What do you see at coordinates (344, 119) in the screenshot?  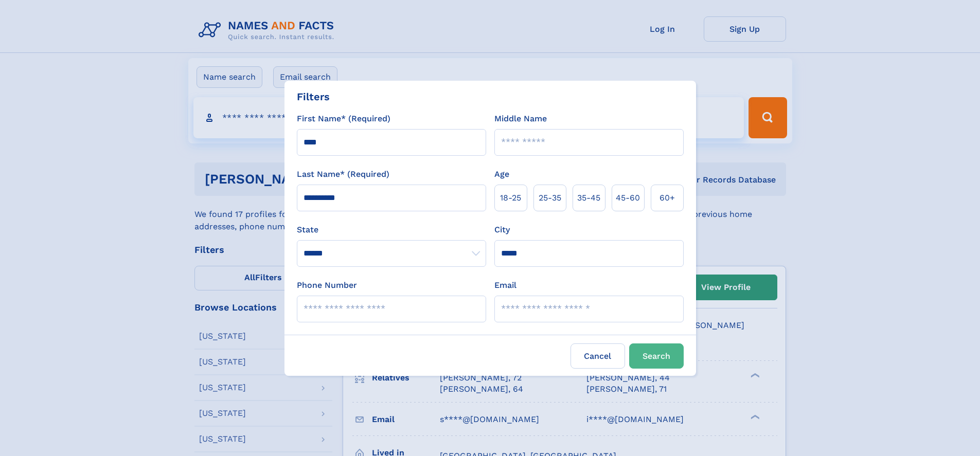 I see `label: First Name* (Required)` at bounding box center [344, 119].